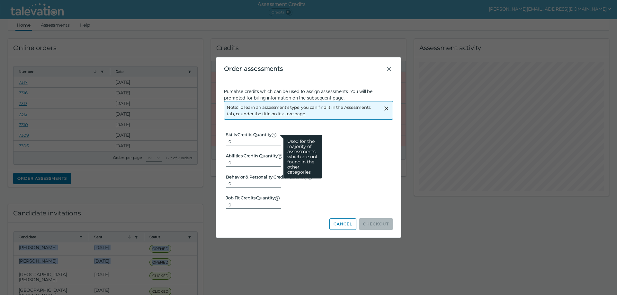 The image size is (617, 295). What do you see at coordinates (389, 69) in the screenshot?
I see `button: Close` at bounding box center [389, 69].